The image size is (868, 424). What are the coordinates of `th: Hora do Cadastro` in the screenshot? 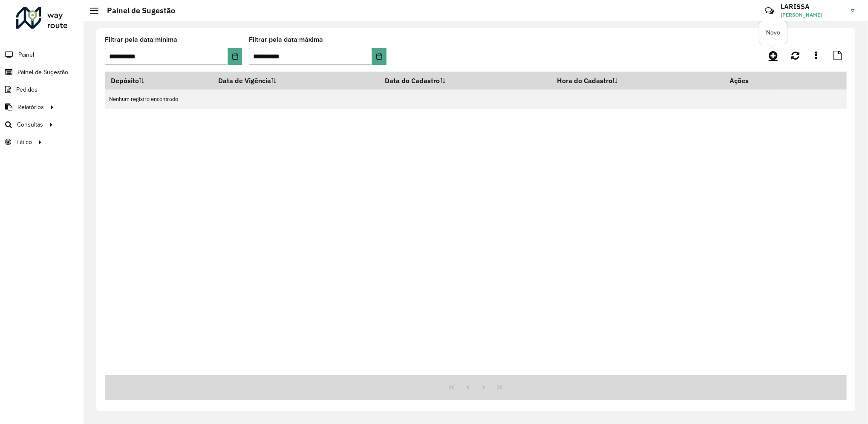 It's located at (637, 80).